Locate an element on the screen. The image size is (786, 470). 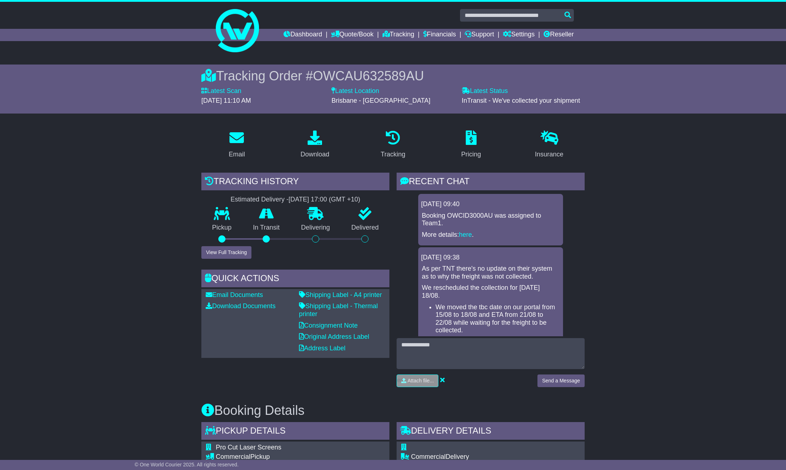
a: Financials is located at coordinates (440, 35).